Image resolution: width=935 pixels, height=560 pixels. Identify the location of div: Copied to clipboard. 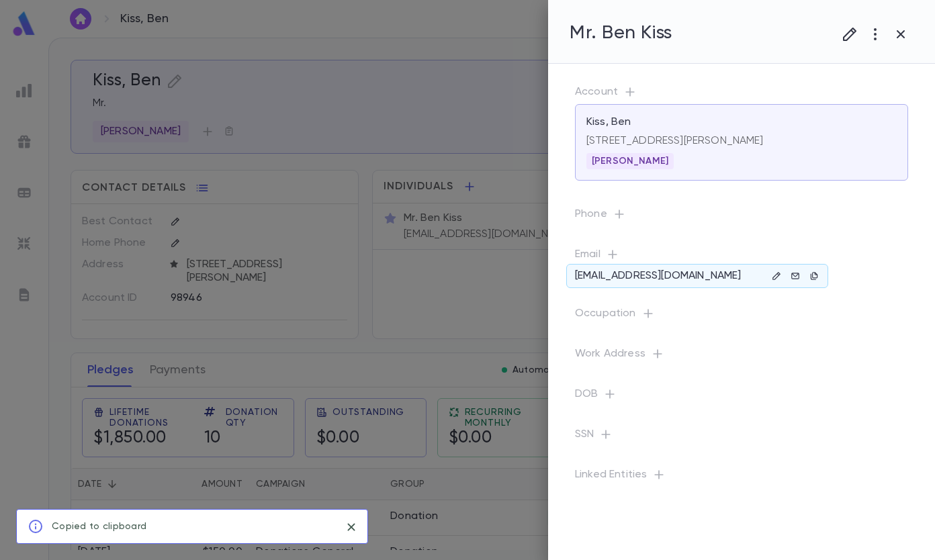
(99, 526).